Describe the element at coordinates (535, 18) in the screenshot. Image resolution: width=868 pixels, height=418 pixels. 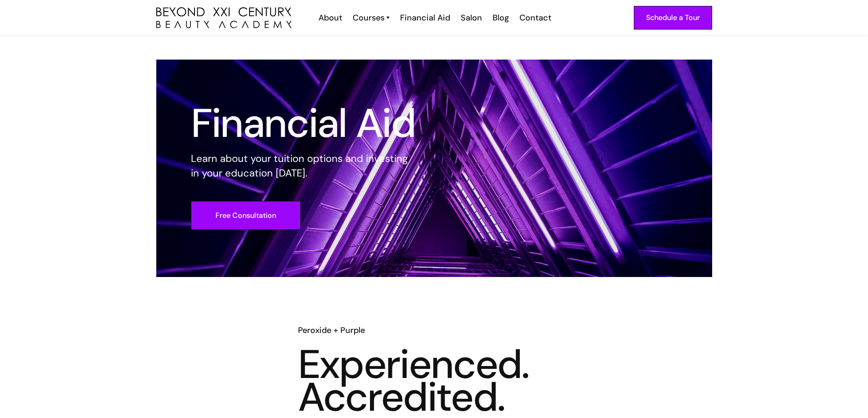
I see `div: Contact` at that location.